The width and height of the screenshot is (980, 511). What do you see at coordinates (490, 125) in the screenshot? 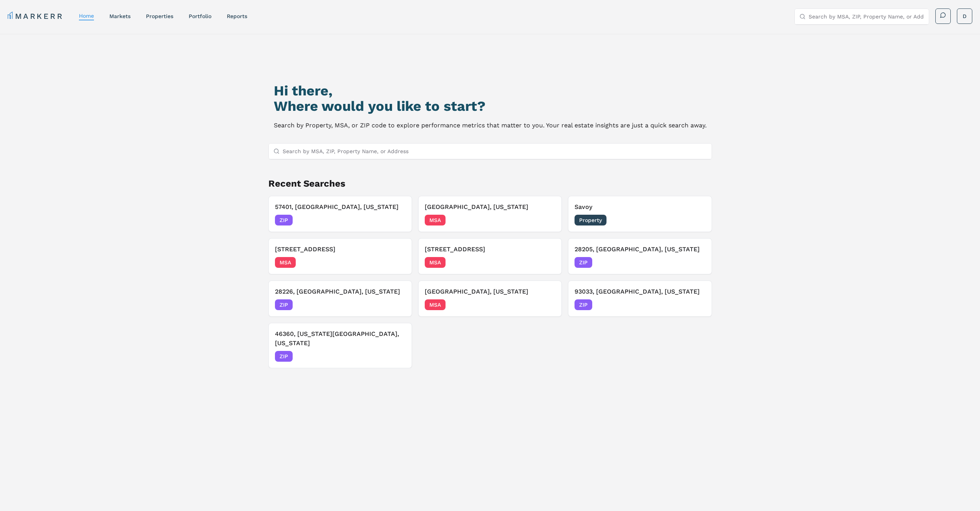
I see `p: Search by Property, MSA, or ZIP code to explore performance metrics that matter to you. Your real...` at bounding box center [490, 125].